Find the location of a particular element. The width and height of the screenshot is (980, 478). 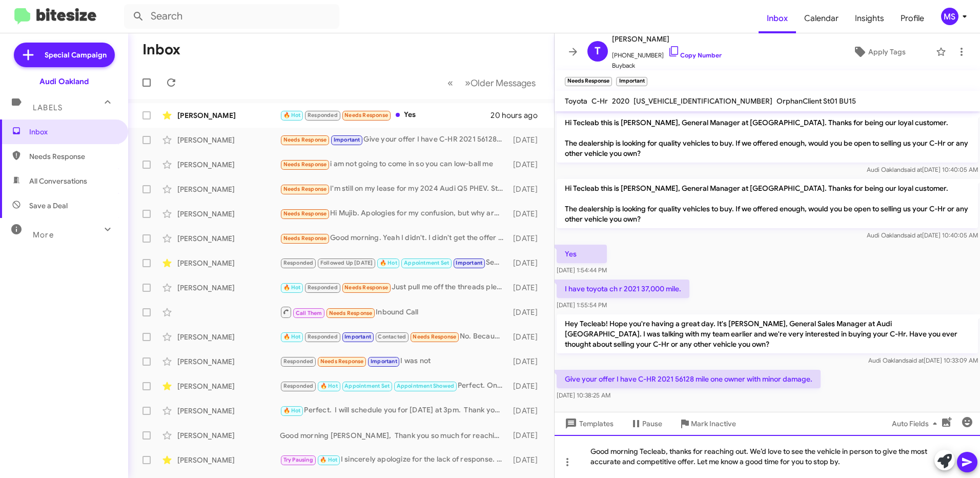

button: Apply Tags is located at coordinates (878, 52).